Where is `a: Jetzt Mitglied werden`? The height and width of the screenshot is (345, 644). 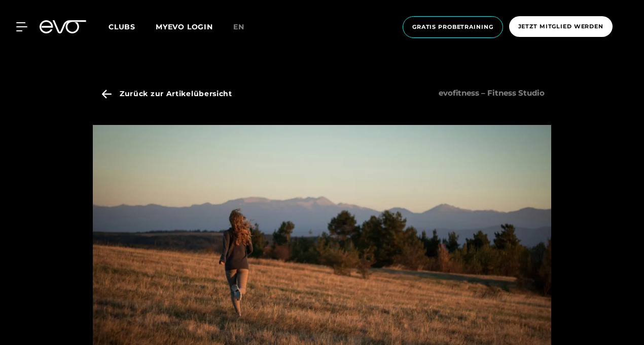 a: Jetzt Mitglied werden is located at coordinates (561, 27).